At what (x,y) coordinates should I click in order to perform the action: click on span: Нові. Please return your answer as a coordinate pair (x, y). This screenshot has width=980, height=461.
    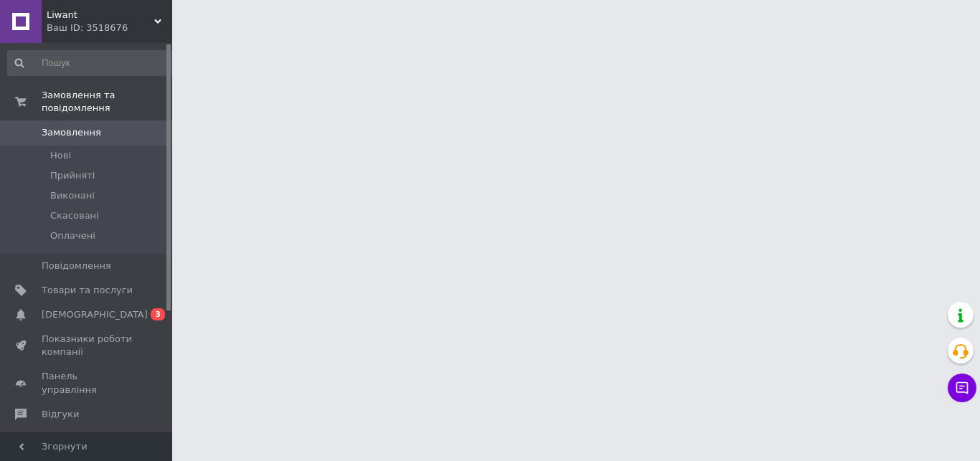
    Looking at the image, I should click on (60, 156).